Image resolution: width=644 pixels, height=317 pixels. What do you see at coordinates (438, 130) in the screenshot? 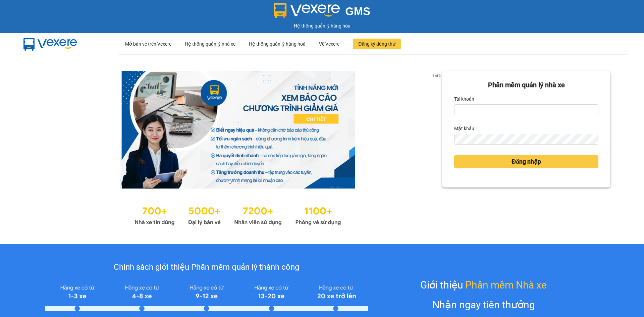
I see `button: next slide / item` at bounding box center [438, 130].